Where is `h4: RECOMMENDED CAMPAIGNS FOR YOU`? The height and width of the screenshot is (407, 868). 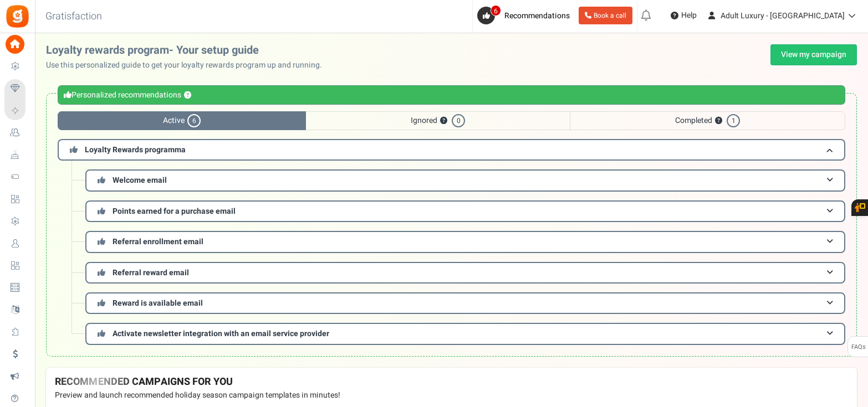
h4: RECOMMENDED CAMPAIGNS FOR YOU is located at coordinates (451, 382).